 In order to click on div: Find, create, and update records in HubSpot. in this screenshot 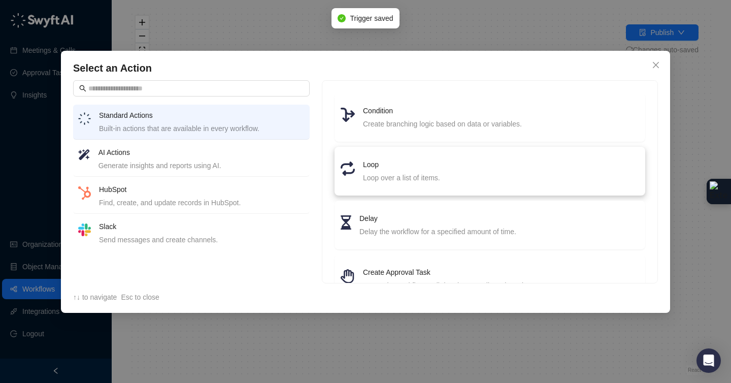, I will do `click(201, 202)`.